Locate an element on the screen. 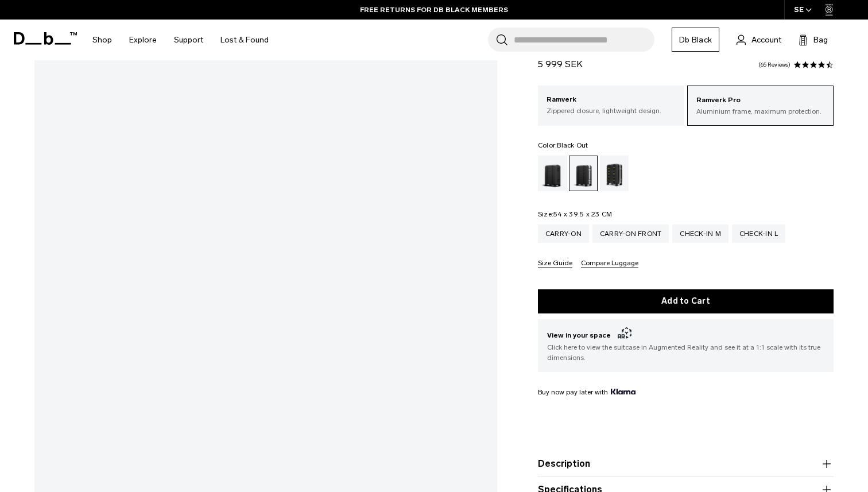 Image resolution: width=868 pixels, height=492 pixels. button: Size Guide is located at coordinates (555, 264).